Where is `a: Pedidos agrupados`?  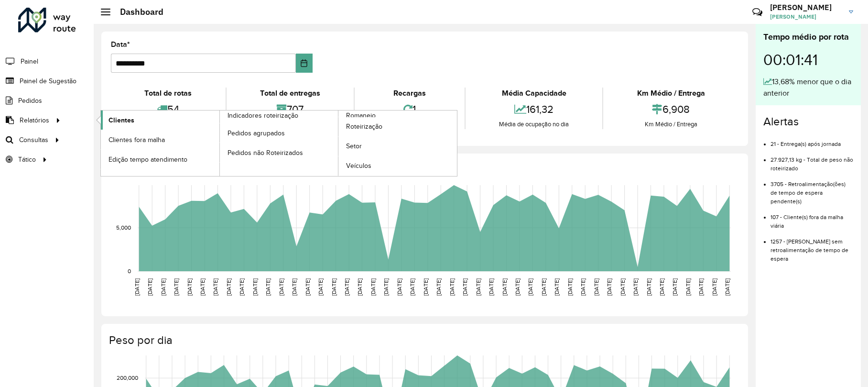
a: Pedidos agrupados is located at coordinates (279, 133).